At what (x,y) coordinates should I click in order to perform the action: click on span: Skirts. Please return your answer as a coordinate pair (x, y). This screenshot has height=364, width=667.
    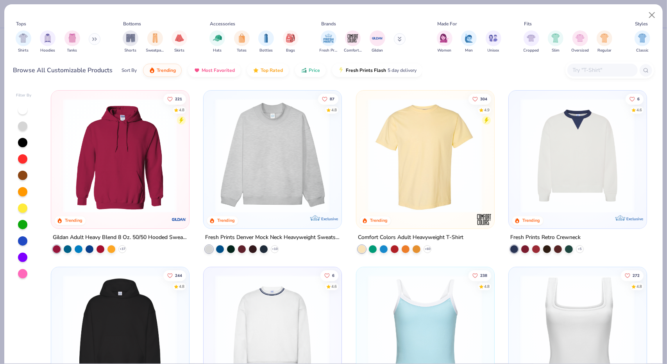
    Looking at the image, I should click on (179, 50).